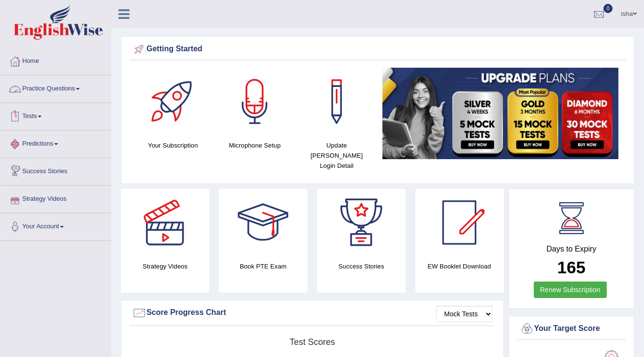 This screenshot has width=644, height=357. I want to click on h4: Success Stories, so click(361, 266).